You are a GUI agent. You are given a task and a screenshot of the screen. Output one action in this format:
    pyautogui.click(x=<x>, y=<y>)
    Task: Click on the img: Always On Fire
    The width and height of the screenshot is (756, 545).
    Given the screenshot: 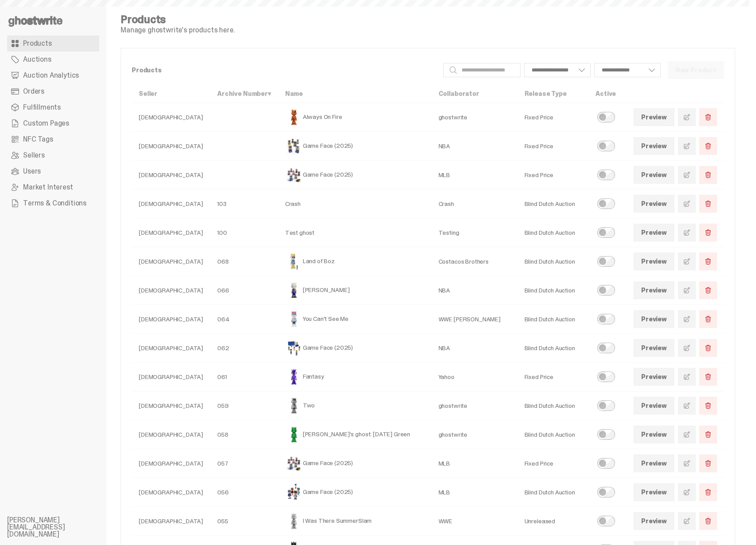 What is the action you would take?
    pyautogui.click(x=294, y=117)
    